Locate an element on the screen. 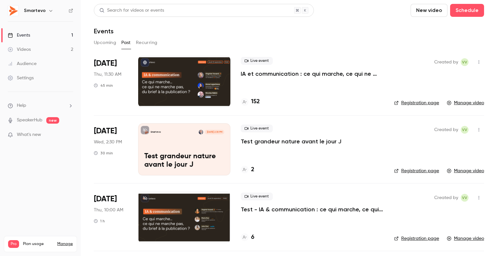  h4: 6 is located at coordinates (253, 237).